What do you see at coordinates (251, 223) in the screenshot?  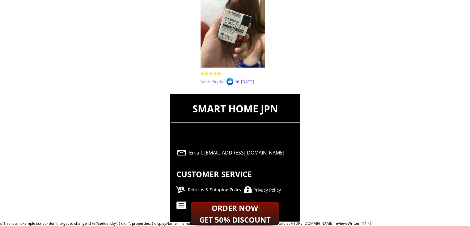 I see `the_id_that_you_use_in_your_app_for_this: ', properties: { displayName: '` at bounding box center [251, 223].